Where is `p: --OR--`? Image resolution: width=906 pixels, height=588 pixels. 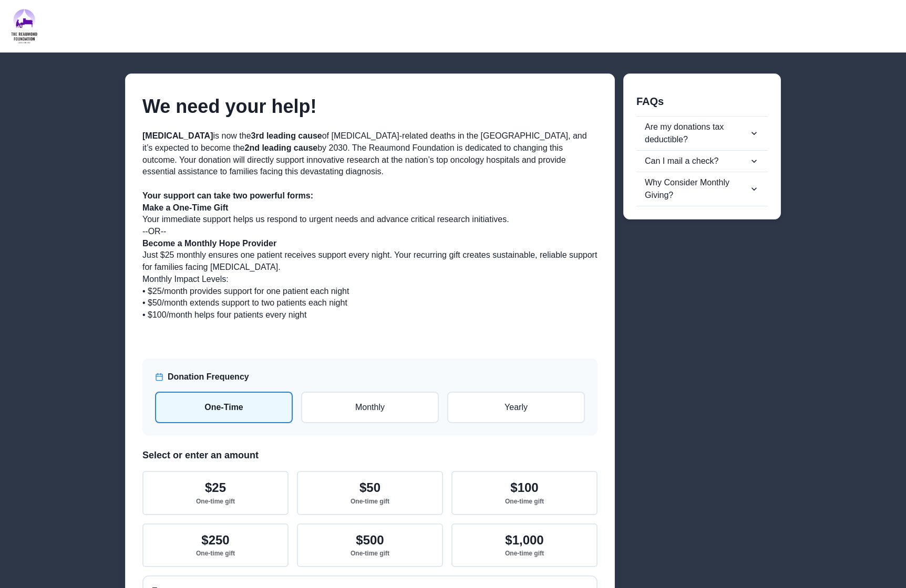
p: --OR-- is located at coordinates (370, 231).